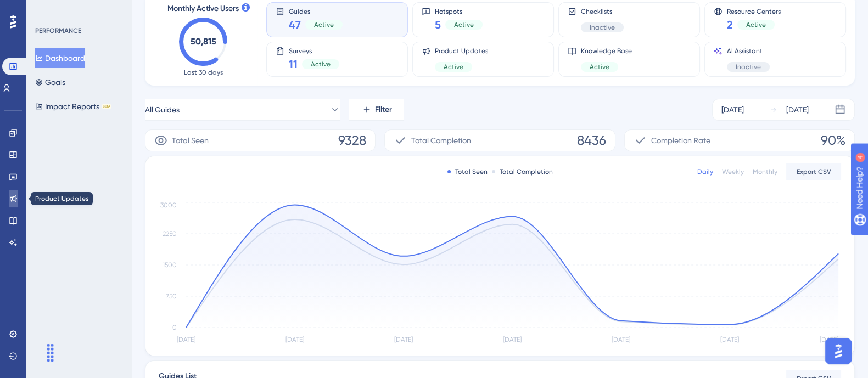 The image size is (868, 378). What do you see at coordinates (606, 51) in the screenshot?
I see `span: Knowledge Base` at bounding box center [606, 51].